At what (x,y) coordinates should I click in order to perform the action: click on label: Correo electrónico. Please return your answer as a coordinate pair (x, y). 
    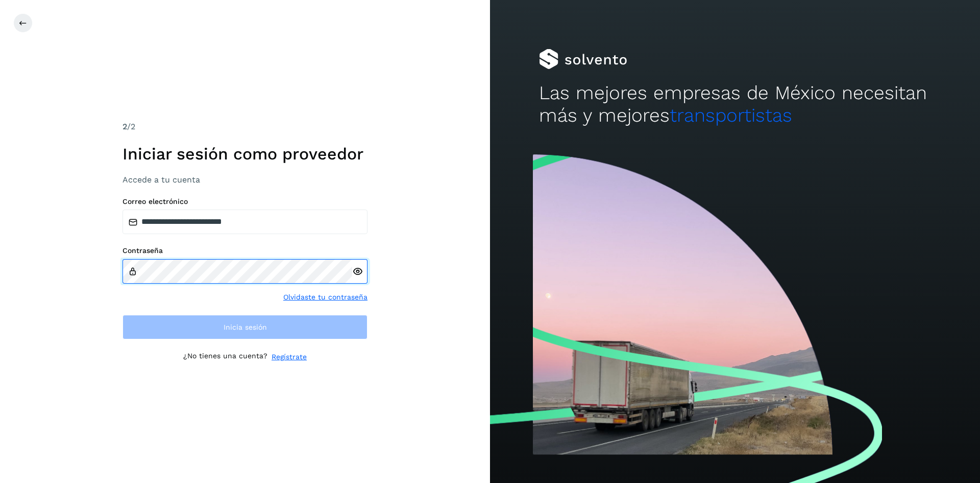
    Looking at the image, I should click on (245, 201).